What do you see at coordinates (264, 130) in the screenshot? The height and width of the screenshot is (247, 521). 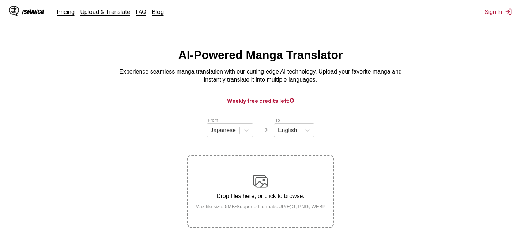 I see `img: Languages icon` at bounding box center [264, 130].